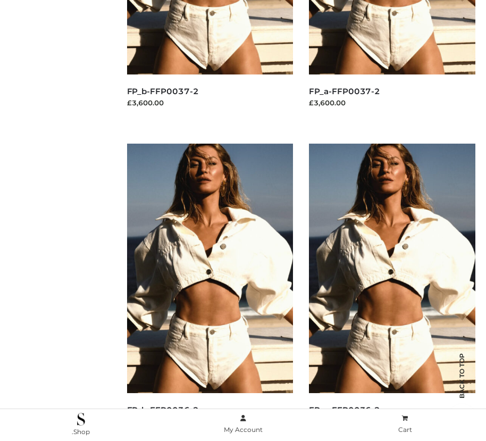 The image size is (486, 441). I want to click on a: FP_b-FFP0036-2, so click(163, 410).